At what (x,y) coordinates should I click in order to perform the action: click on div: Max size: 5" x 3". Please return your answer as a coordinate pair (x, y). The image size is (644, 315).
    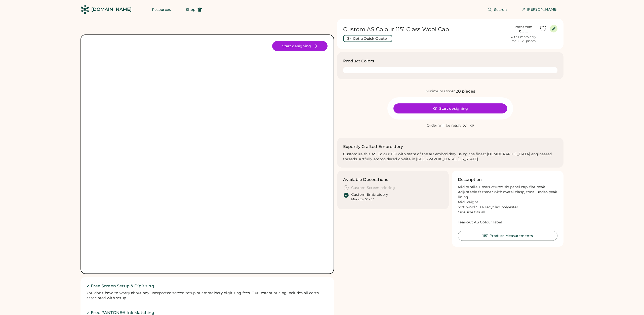
    Looking at the image, I should click on (362, 199).